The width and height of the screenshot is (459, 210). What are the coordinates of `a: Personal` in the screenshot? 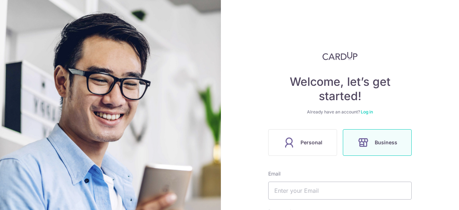 It's located at (302, 142).